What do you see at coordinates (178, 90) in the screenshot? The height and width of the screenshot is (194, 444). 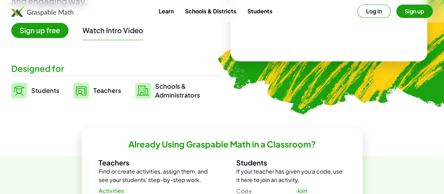 I see `span: Schools & Administrators` at bounding box center [178, 90].